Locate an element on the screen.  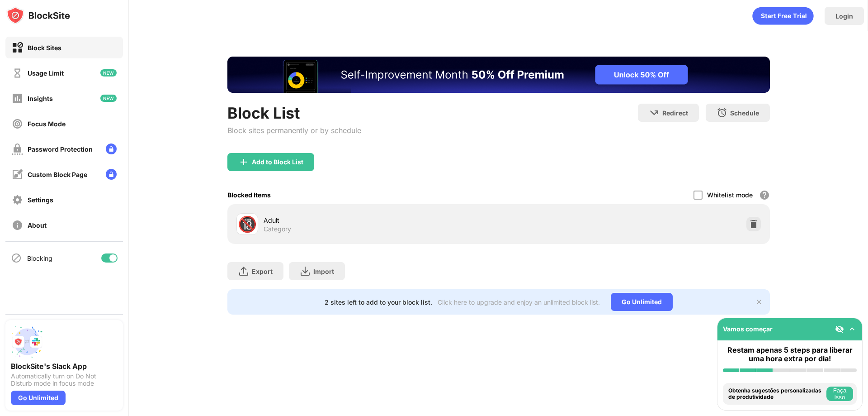
div: Click here to upgrade and enjoy an unlimited block list. is located at coordinates (519, 302).